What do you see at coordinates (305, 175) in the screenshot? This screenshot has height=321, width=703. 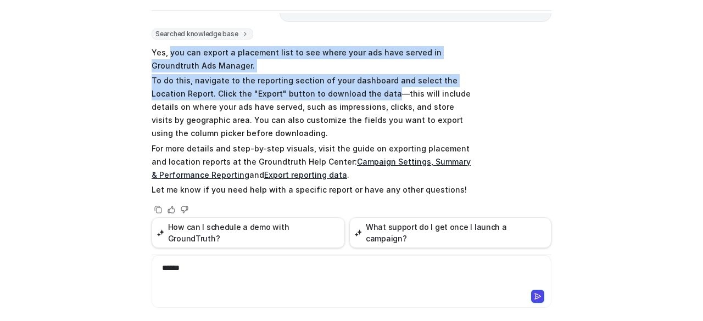 I see `a: Export reporting data` at bounding box center [305, 175].